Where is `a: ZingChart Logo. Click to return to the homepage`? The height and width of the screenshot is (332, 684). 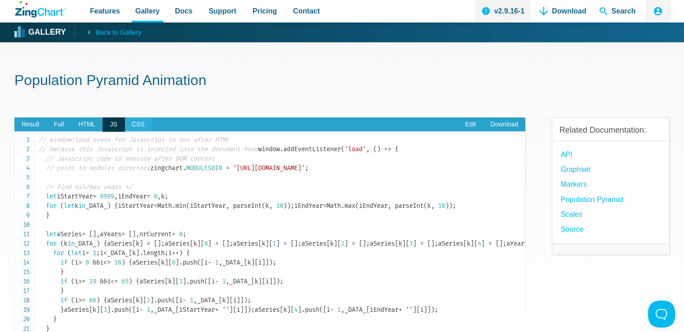 a: ZingChart Logo. Click to return to the homepage is located at coordinates (40, 9).